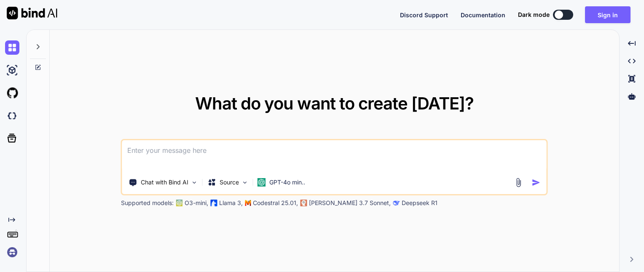  I want to click on p: Codestral 25.01,, so click(275, 203).